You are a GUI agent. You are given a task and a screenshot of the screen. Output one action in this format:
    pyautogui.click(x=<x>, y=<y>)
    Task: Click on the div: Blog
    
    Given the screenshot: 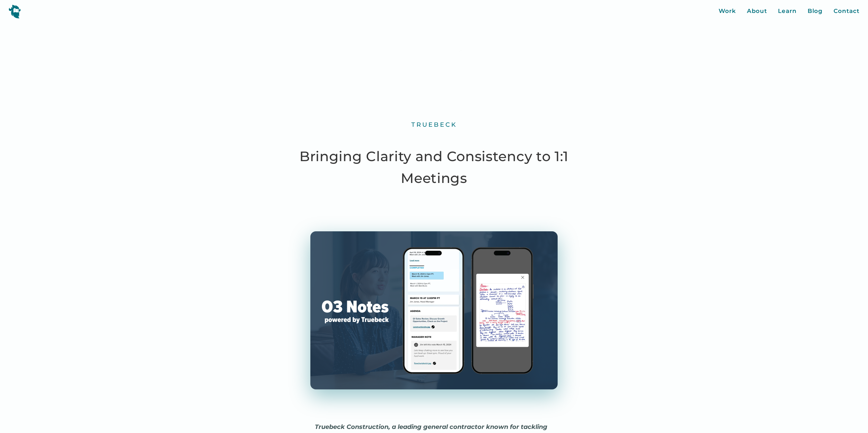 What is the action you would take?
    pyautogui.click(x=815, y=11)
    